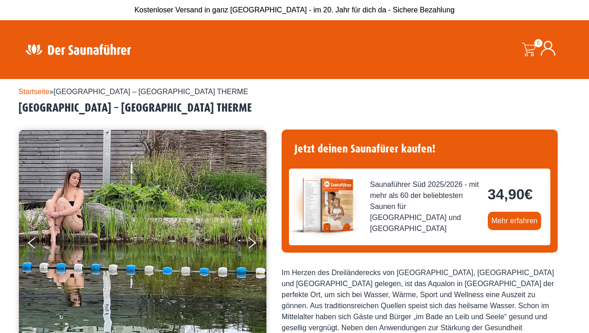  Describe the element at coordinates (34, 92) in the screenshot. I see `a: Startseite` at that location.